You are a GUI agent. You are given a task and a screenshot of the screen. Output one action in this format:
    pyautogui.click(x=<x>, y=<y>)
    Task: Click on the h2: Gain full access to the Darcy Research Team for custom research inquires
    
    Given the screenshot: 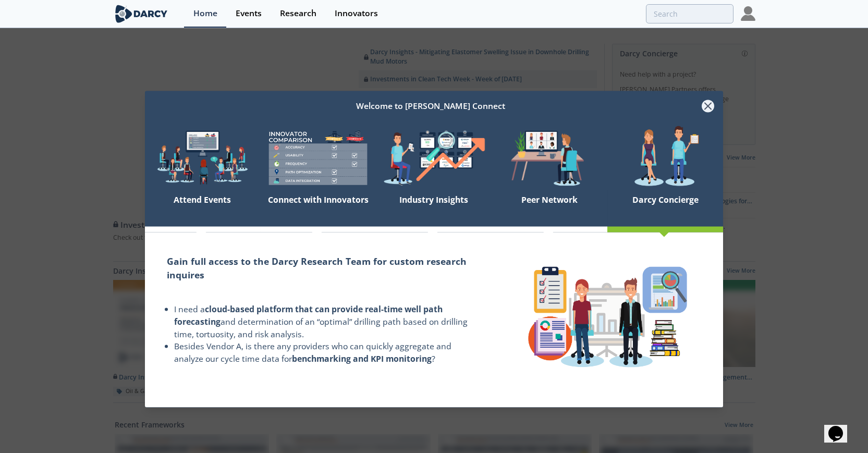 What is the action you would take?
    pyautogui.click(x=319, y=267)
    